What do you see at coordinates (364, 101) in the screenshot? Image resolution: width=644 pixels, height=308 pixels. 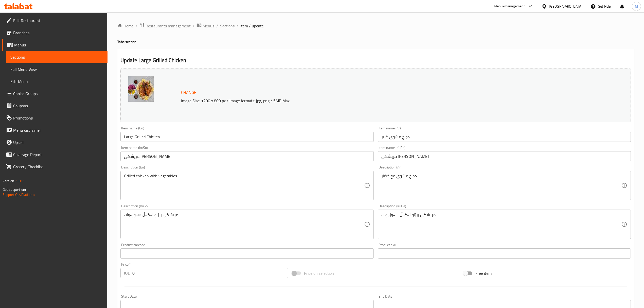 I see `p: Image Size: 1200 x 800 px / Image formats: jpg, png / 5MB Max.` at bounding box center [364, 101].